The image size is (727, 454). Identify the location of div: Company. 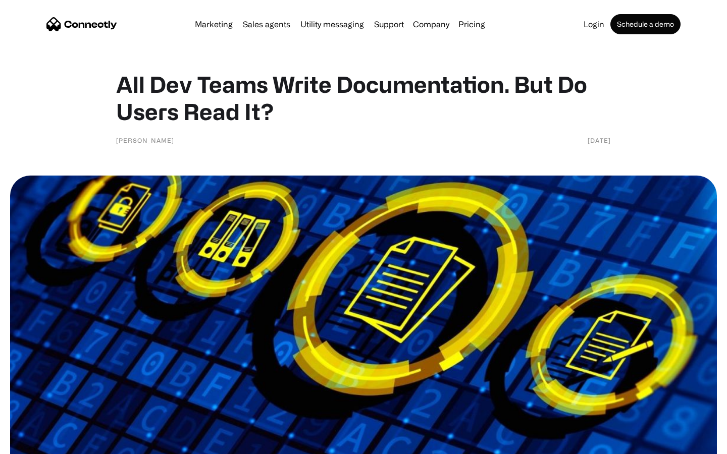
(431, 24).